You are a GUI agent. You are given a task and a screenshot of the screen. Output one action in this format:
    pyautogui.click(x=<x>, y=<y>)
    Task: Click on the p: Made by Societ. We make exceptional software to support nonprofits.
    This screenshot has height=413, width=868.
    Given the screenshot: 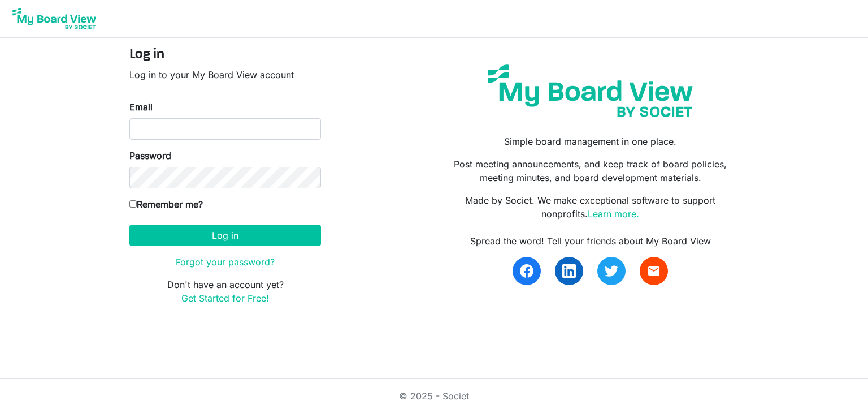 What is the action you would take?
    pyautogui.click(x=591, y=207)
    